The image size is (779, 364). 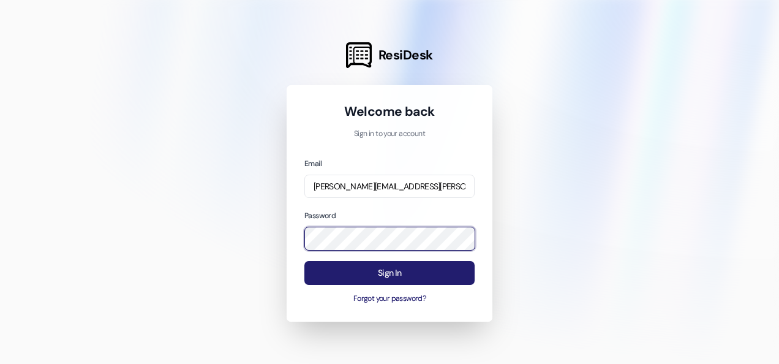 I want to click on h1: Welcome back, so click(x=389, y=111).